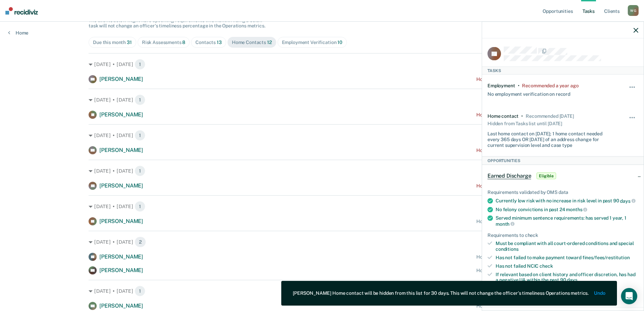 The image size is (644, 311). Describe the element at coordinates (509, 176) in the screenshot. I see `span: Earned Discharge` at that location.